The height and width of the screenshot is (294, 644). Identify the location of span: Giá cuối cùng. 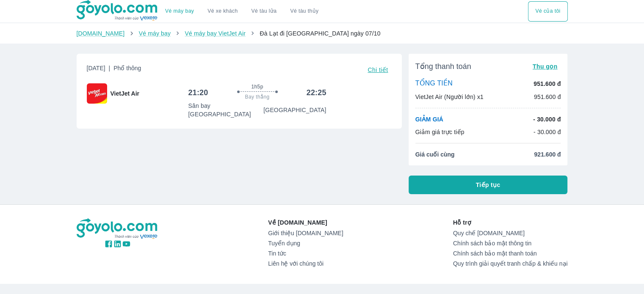
(435, 155).